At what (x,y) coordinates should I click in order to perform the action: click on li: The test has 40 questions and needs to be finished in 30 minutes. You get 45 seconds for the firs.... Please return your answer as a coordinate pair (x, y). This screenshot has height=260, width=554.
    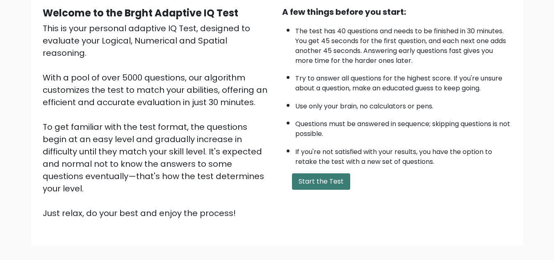
    Looking at the image, I should click on (404, 44).